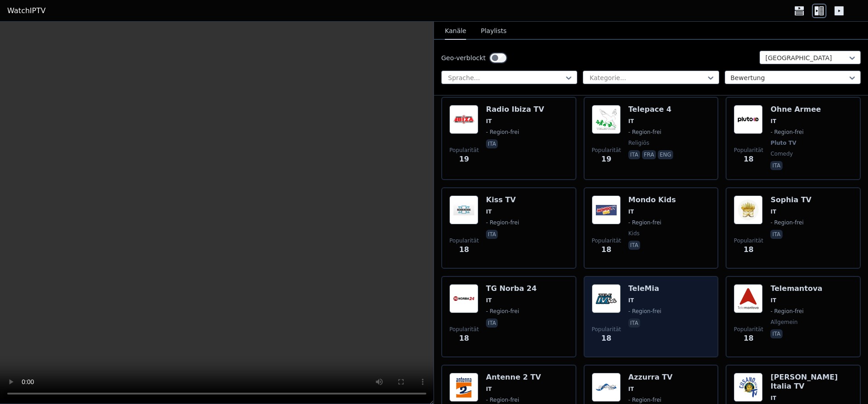  Describe the element at coordinates (651, 377) in the screenshot. I see `h6: Azzurra TV` at that location.